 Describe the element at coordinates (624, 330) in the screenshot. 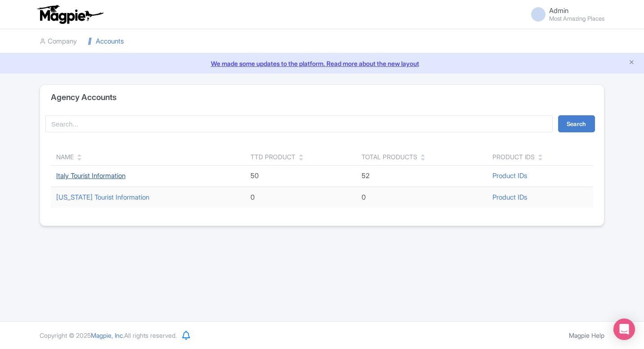

I see `div: Open Intercom Messenger` at that location.